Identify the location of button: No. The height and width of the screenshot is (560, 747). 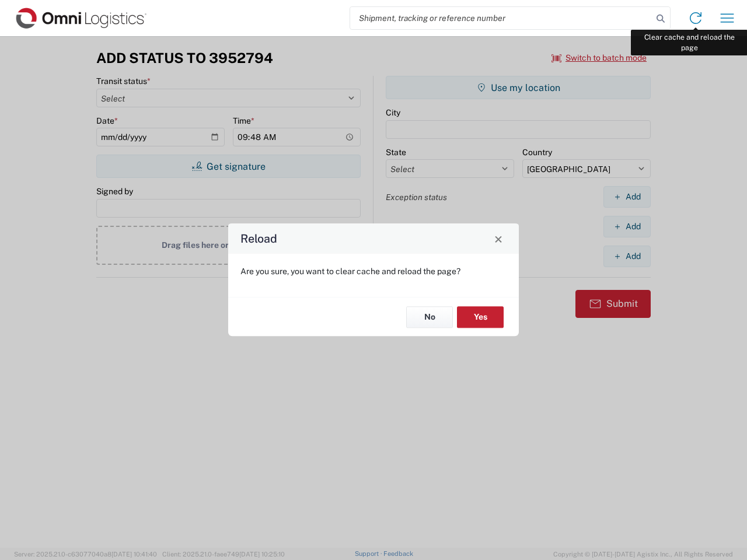
(430, 316).